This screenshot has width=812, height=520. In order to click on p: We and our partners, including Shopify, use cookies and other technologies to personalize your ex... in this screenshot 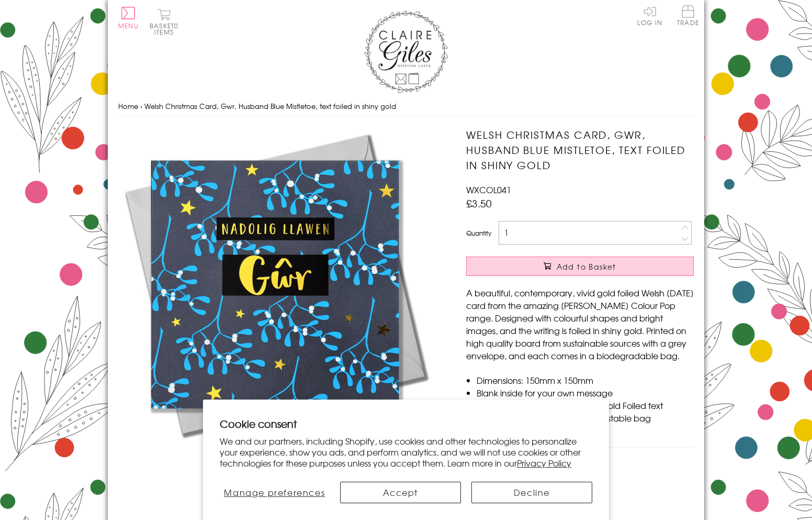, I will do `click(406, 452)`.